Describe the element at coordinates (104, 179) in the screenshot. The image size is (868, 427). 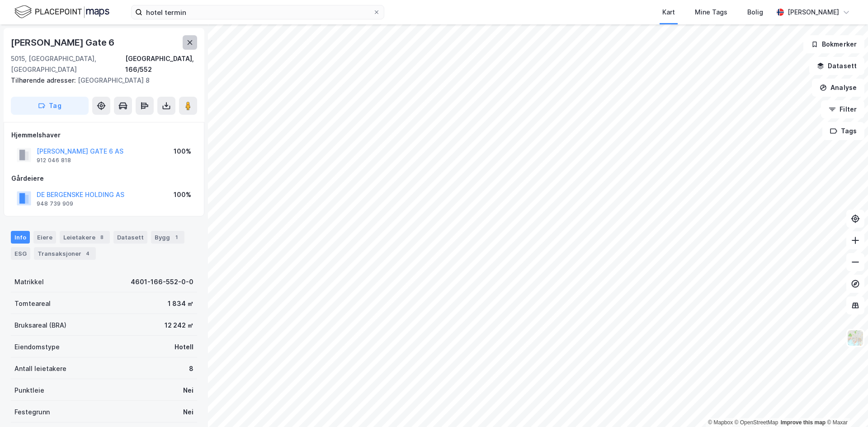
I see `div: Gårdeiere` at that location.